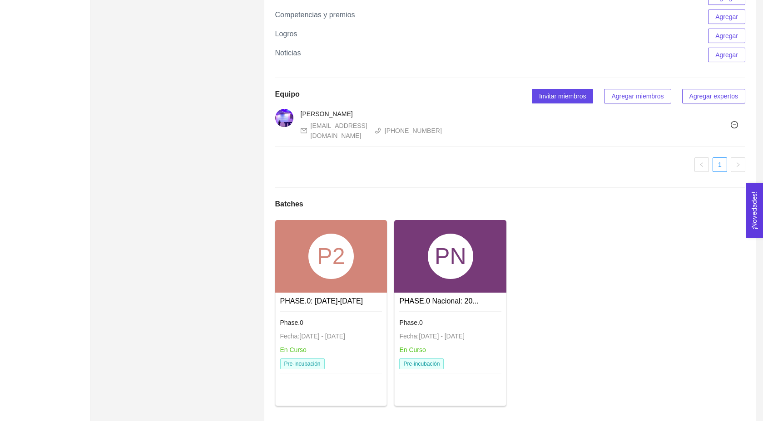 This screenshot has height=421, width=763. Describe the element at coordinates (738, 165) in the screenshot. I see `button: right` at that location.